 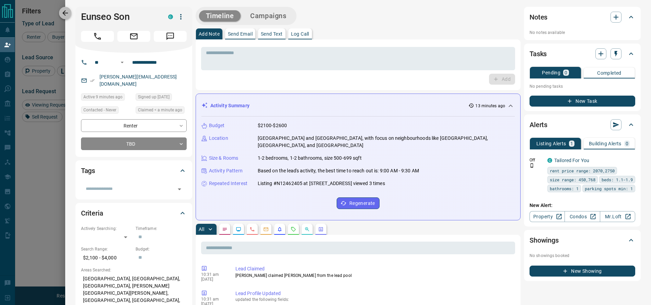 What do you see at coordinates (605, 144) in the screenshot?
I see `p: Building Alerts` at bounding box center [605, 144].